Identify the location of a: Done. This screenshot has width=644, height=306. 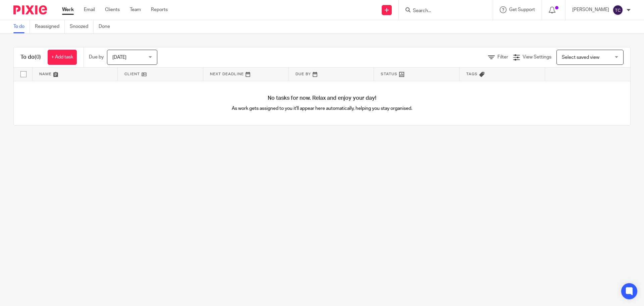
(107, 27).